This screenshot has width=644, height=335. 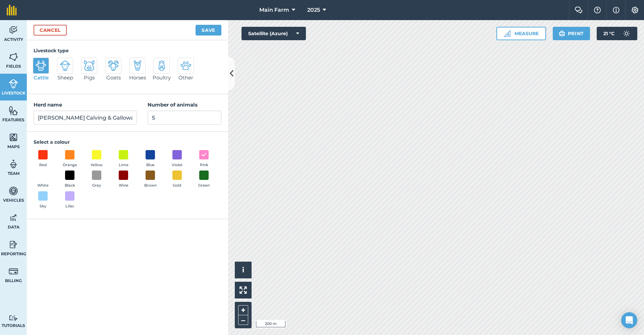 What do you see at coordinates (65, 78) in the screenshot?
I see `span: Sheep` at bounding box center [65, 78].